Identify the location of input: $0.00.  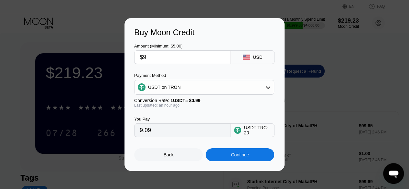
(182, 57).